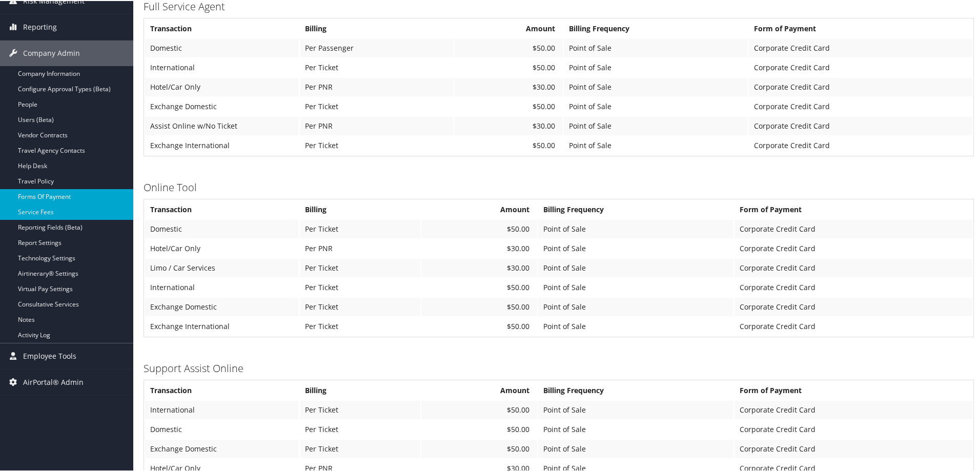  I want to click on td: Limo / Car Services, so click(222, 267).